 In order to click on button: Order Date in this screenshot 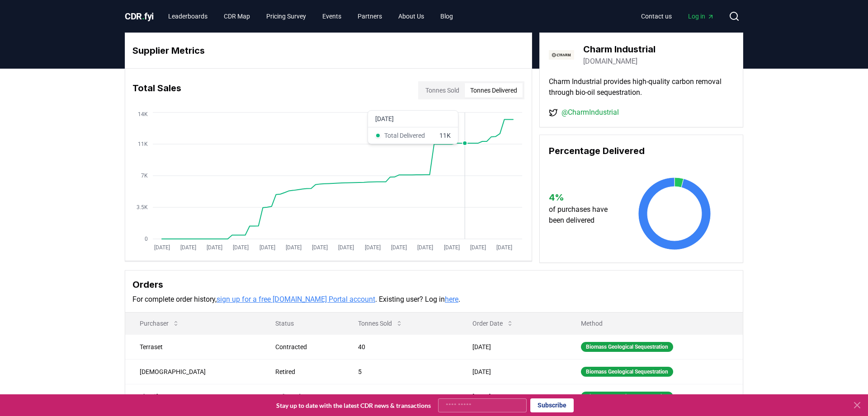, I will do `click(493, 324)`.